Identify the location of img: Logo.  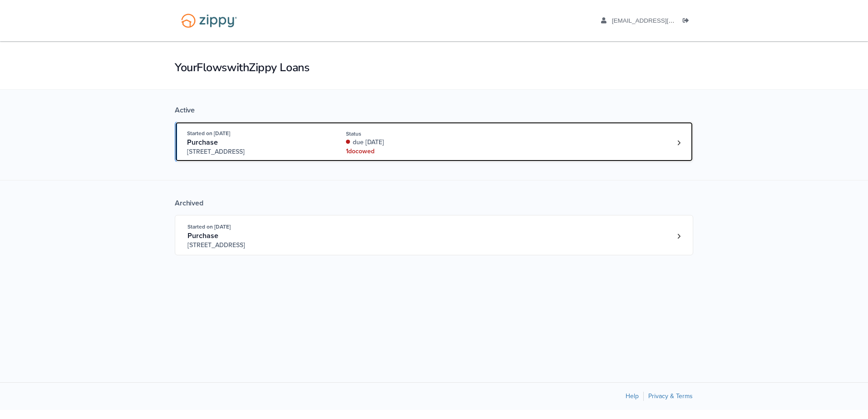
(209, 20).